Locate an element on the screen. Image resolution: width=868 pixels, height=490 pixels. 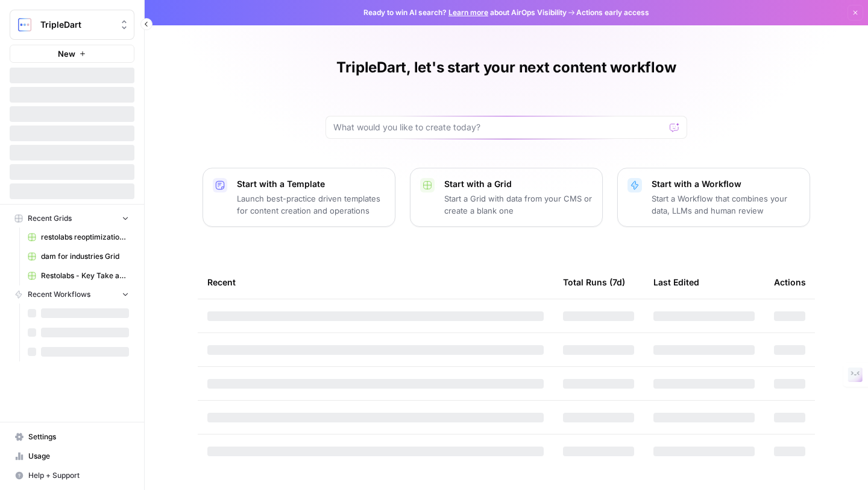
button: Start with a WorkflowStart a Workflow that combines your data, LLMs and human review is located at coordinates (713, 197).